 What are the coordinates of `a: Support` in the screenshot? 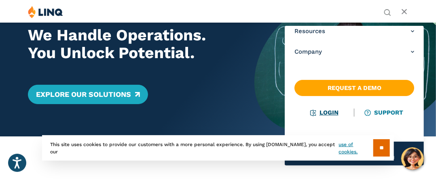 It's located at (384, 113).